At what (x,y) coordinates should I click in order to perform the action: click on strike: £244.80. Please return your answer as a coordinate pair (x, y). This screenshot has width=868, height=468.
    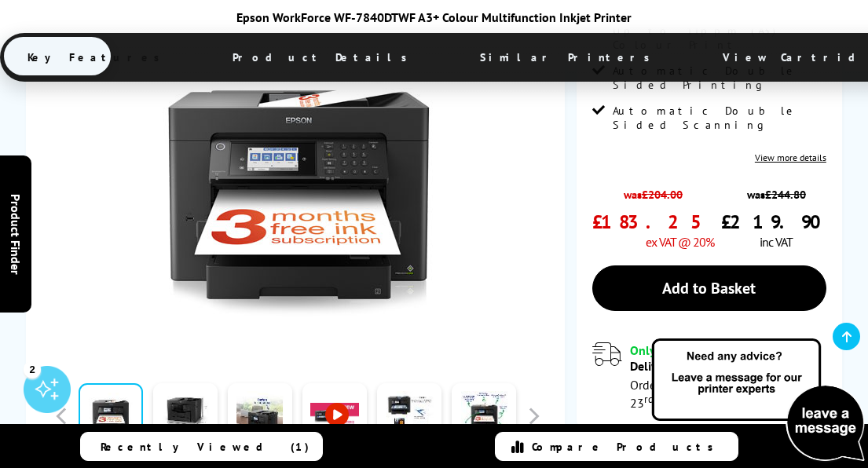
    Looking at the image, I should click on (785, 194).